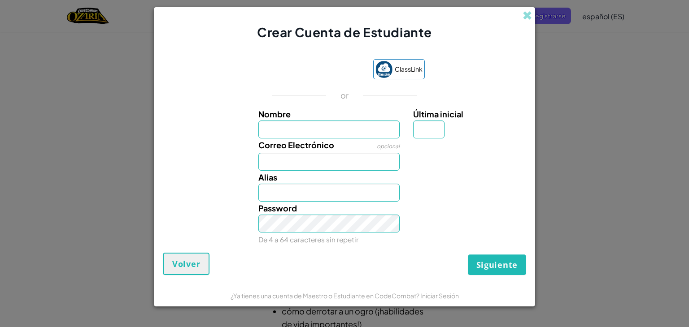 This screenshot has width=689, height=327. I want to click on span: ¿Ya tienes una cuenta de Maestro o Estudiante en CodeCombat?, so click(325, 296).